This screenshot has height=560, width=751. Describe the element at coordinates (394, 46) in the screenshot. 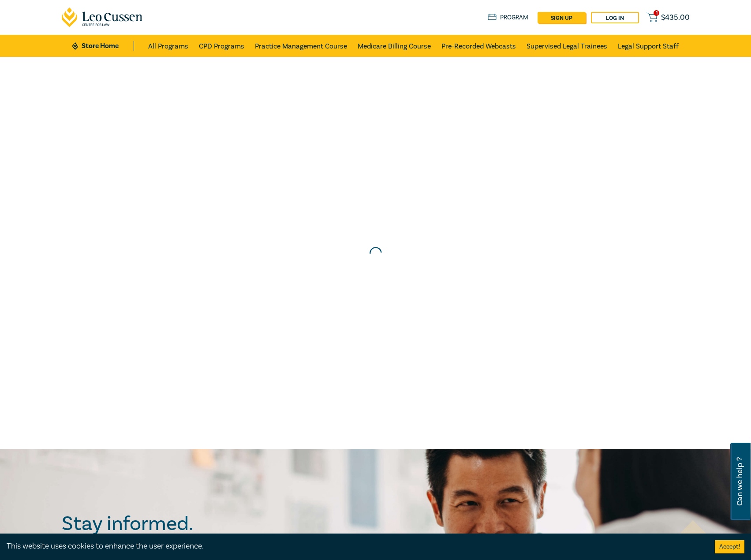

I see `a: Medicare Billing Course` at that location.